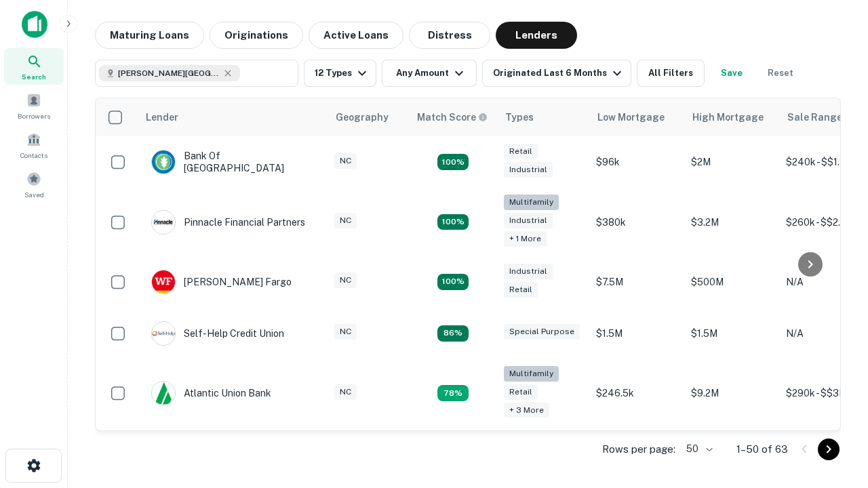  What do you see at coordinates (453, 118) in the screenshot?
I see `div: Capitalize uses an advanced AI algorithm to match your search with the best lender. The match sco...` at bounding box center [453, 118].